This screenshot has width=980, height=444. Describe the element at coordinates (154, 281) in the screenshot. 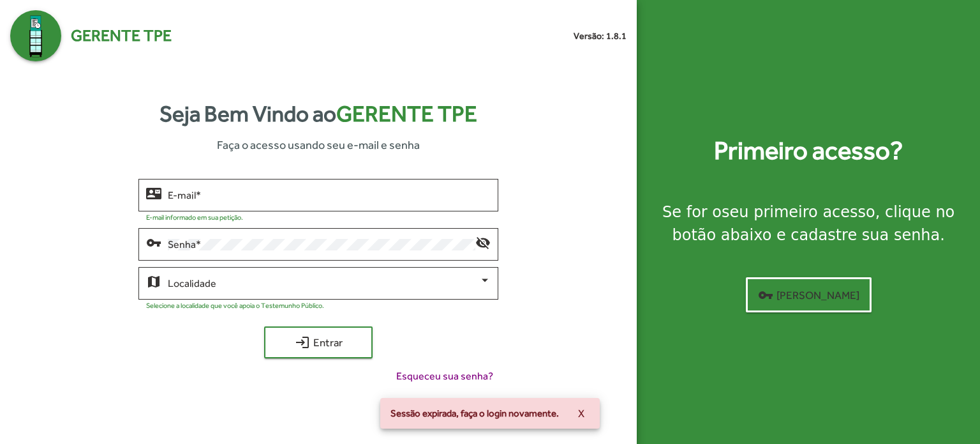

I see `mat-icon: map` at that location.